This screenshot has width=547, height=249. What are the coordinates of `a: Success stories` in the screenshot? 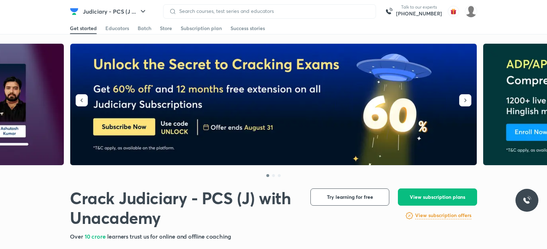 It's located at (248, 28).